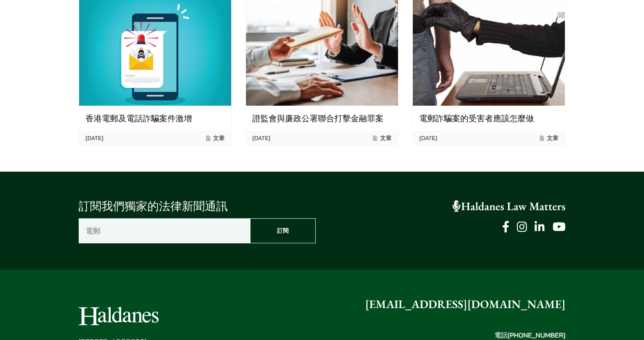 Image resolution: width=644 pixels, height=340 pixels. What do you see at coordinates (322, 119) in the screenshot?
I see `p: 證監會與廉政公署聯合打擊金融罪案` at bounding box center [322, 119].